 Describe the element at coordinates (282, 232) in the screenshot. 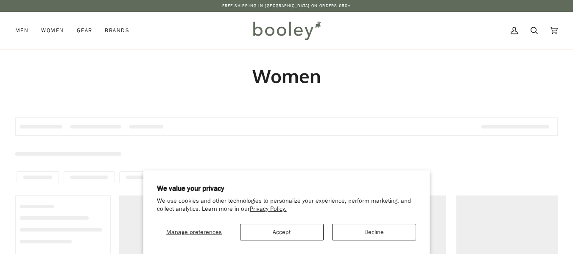

I see `button: Accept` at that location.